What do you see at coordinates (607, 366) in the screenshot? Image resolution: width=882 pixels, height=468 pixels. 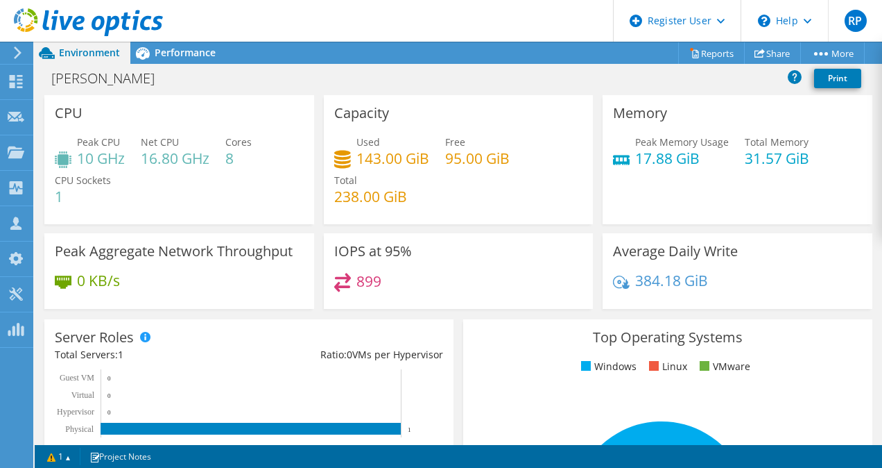 I see `li: Windows` at bounding box center [607, 366].